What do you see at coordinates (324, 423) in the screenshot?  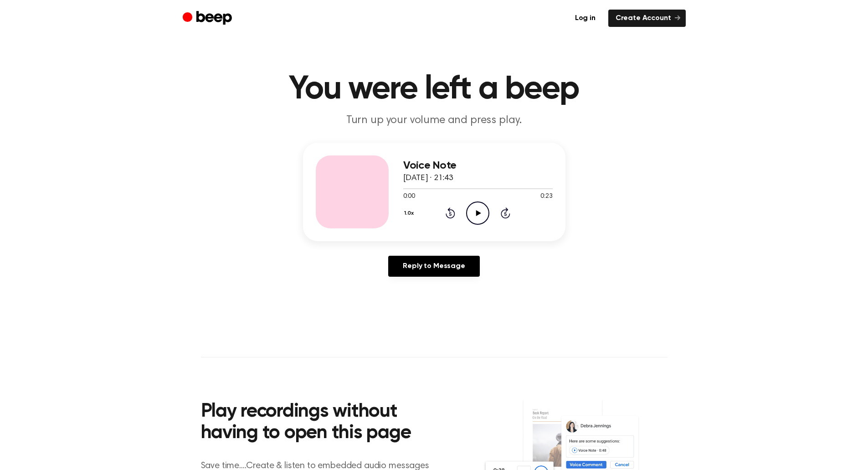 I see `h2: Play recordings without having to open this page` at bounding box center [324, 423].